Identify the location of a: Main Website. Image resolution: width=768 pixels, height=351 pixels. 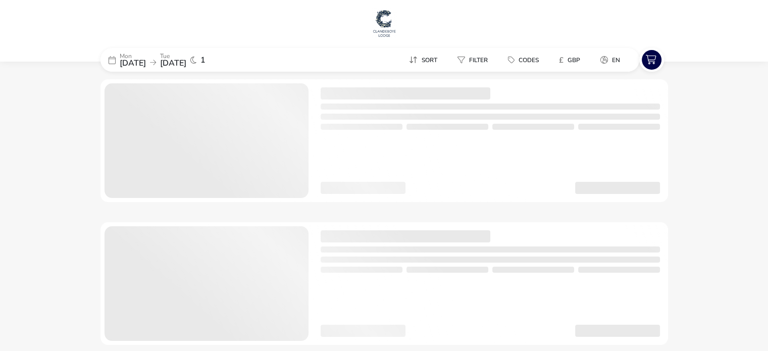
(384, 23).